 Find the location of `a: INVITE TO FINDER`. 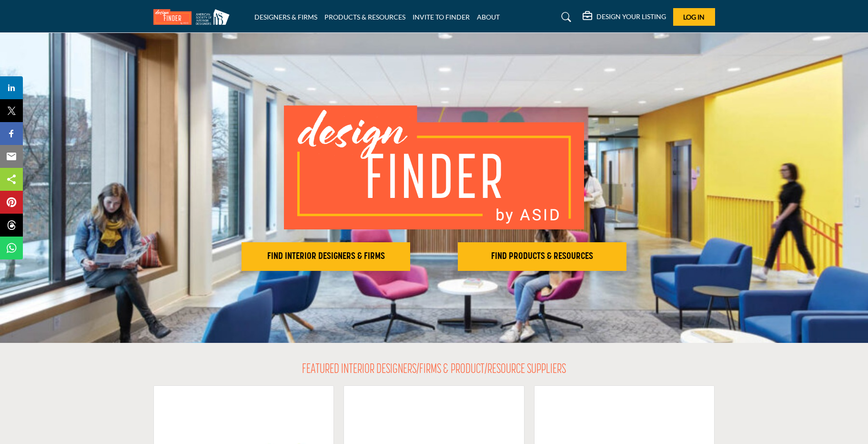

a: INVITE TO FINDER is located at coordinates (441, 17).